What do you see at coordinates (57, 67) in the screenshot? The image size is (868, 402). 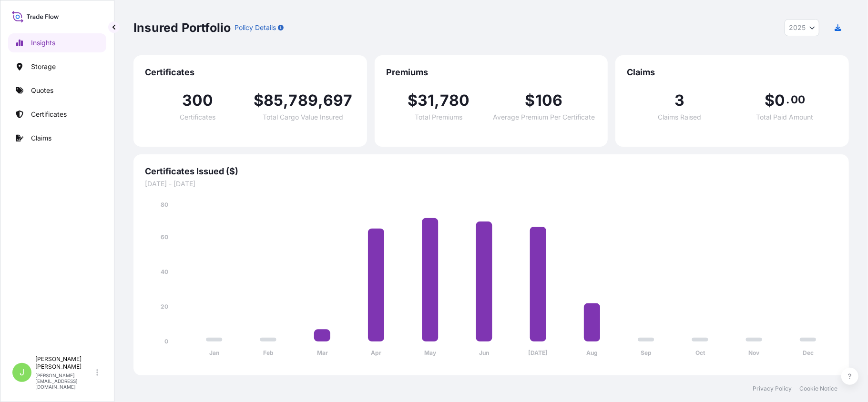 I see `a: Storage` at bounding box center [57, 67].